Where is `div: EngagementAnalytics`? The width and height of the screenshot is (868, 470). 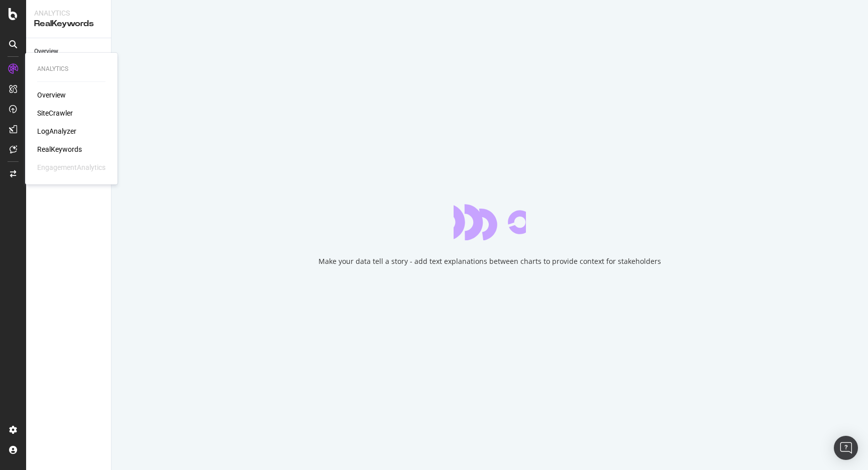 div: EngagementAnalytics is located at coordinates (71, 168).